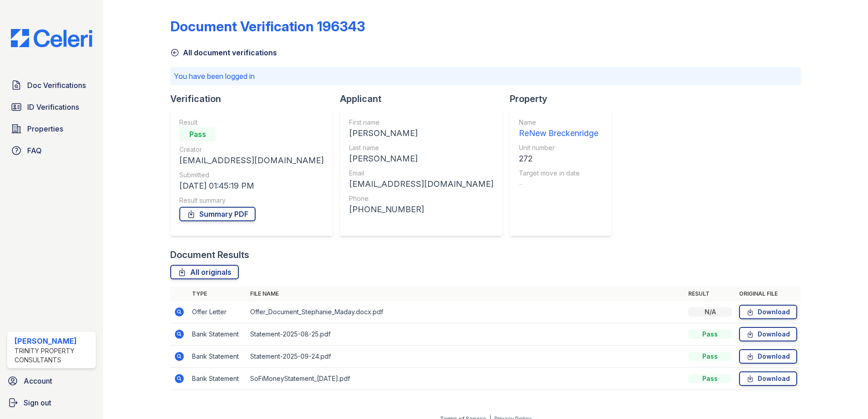 This screenshot has height=419, width=868. Describe the element at coordinates (51, 86) in the screenshot. I see `a: Doc Verifications` at that location.